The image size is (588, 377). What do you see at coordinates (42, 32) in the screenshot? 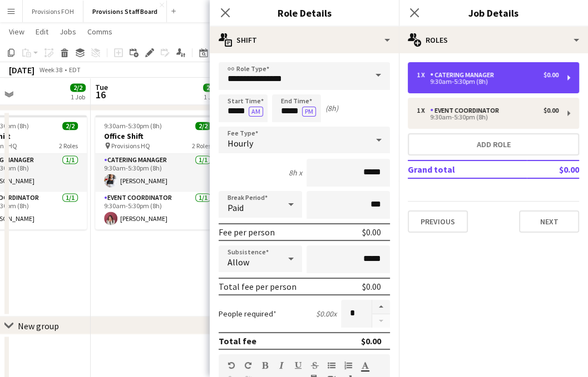
I see `a: Edit` at bounding box center [42, 32].